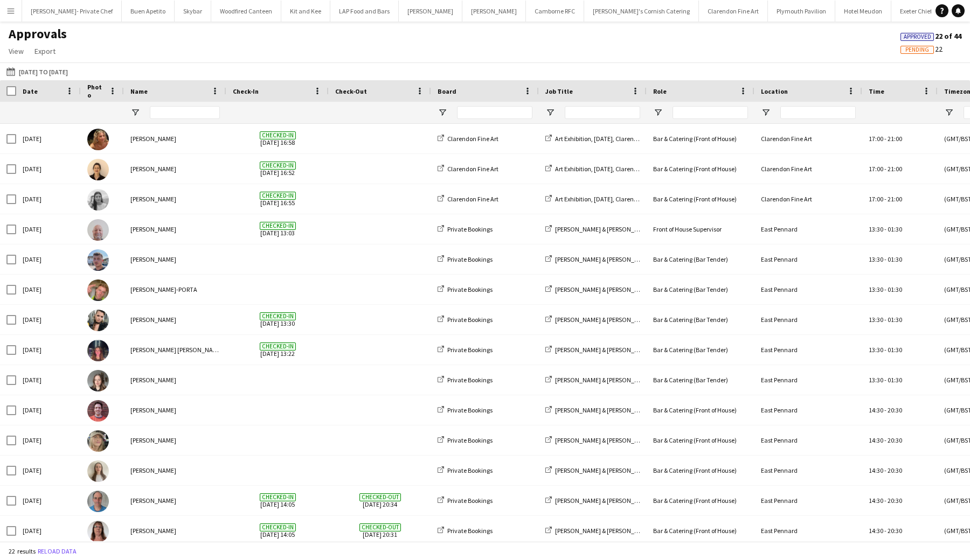 The image size is (970, 560). What do you see at coordinates (801, 11) in the screenshot?
I see `button: Plymouth Pavilion` at bounding box center [801, 11].